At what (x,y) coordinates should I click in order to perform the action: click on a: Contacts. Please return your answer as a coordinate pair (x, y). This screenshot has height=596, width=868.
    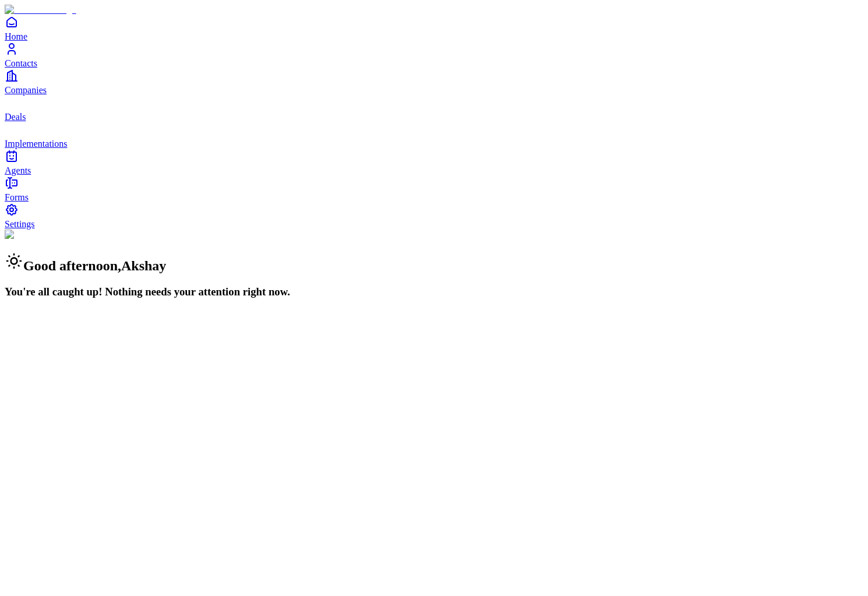
    Looking at the image, I should click on (434, 55).